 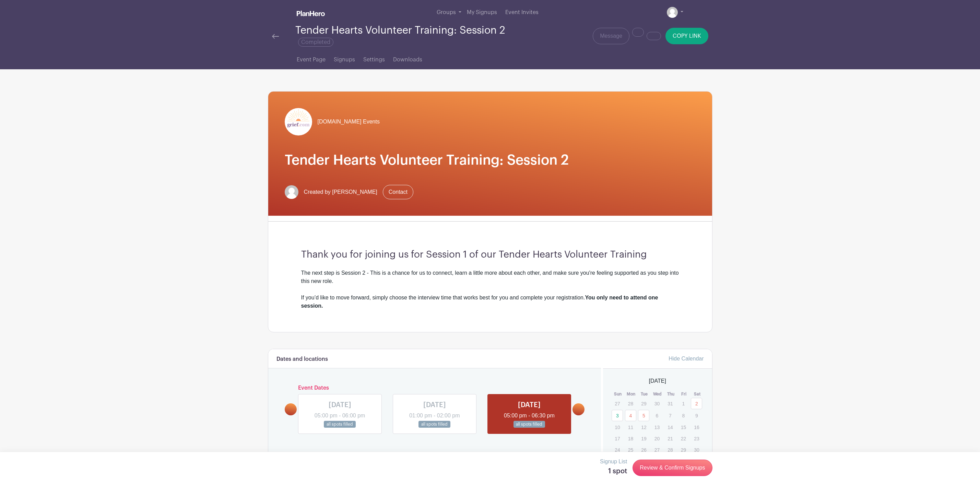 I want to click on span: COPY LINK, so click(x=687, y=36).